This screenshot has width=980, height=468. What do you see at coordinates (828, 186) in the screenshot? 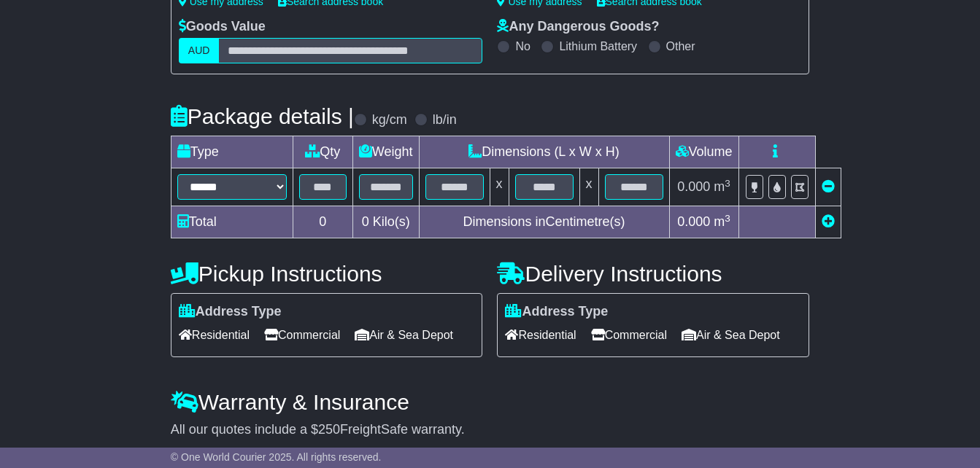
I see `a: Remove this item` at bounding box center [828, 186].